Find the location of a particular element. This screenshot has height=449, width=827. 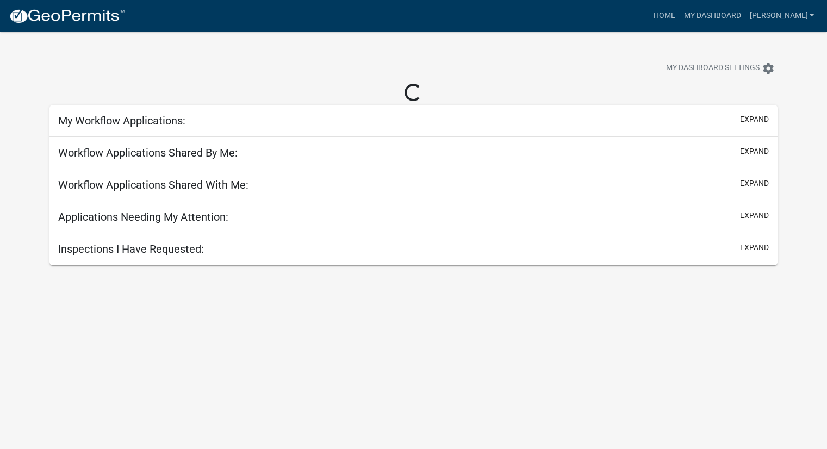

h5: Workflow Applications Shared With Me: is located at coordinates (153, 185).